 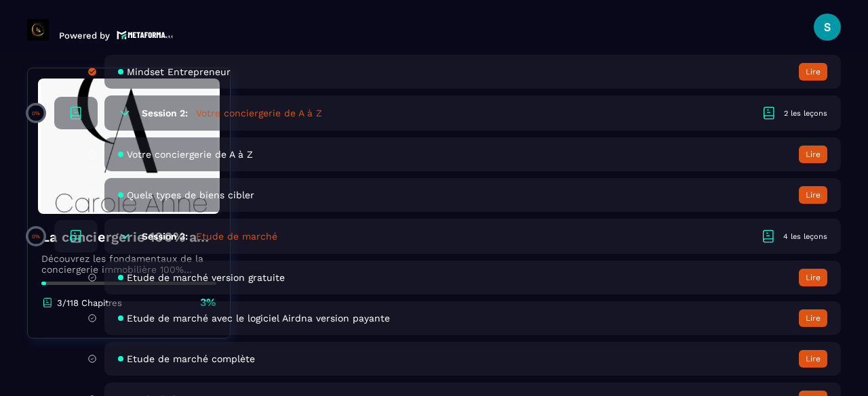 What do you see at coordinates (259, 113) in the screenshot?
I see `h5: Votre conciergerie de A à Z` at bounding box center [259, 113].